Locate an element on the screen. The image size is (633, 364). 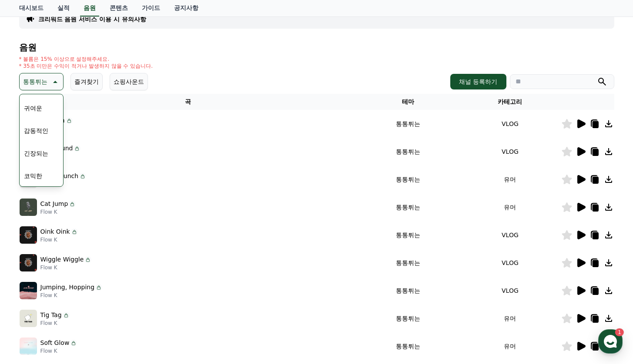
button: 감동적인 is located at coordinates (36, 131).